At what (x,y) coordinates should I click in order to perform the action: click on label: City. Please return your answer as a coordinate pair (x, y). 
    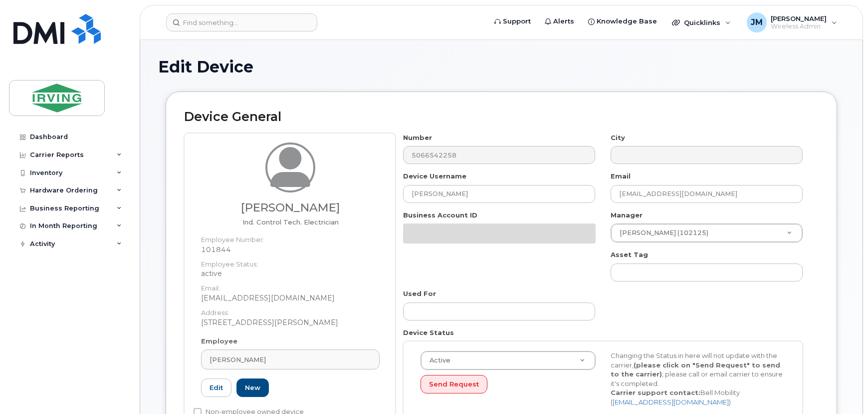
    Looking at the image, I should click on (618, 138).